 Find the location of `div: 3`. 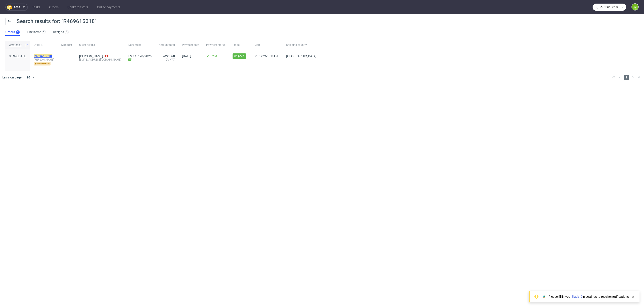

div: 3 is located at coordinates (67, 32).